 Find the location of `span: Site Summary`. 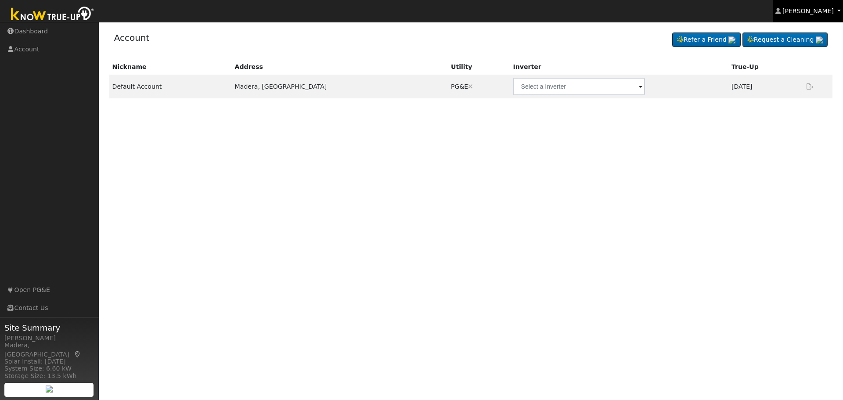

span: Site Summary is located at coordinates (49, 328).